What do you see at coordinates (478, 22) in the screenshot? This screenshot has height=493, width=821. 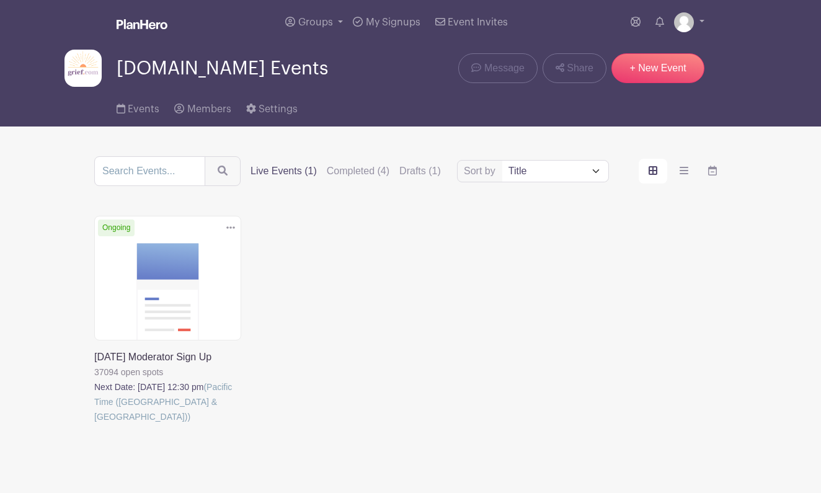 I see `span: Event Invites` at bounding box center [478, 22].